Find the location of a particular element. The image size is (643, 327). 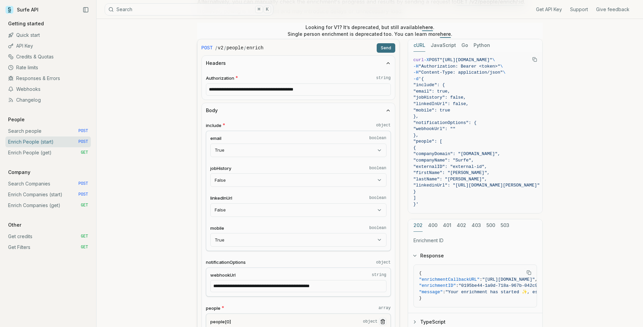

span: "enrichmentCallbackURL" is located at coordinates (450, 279).